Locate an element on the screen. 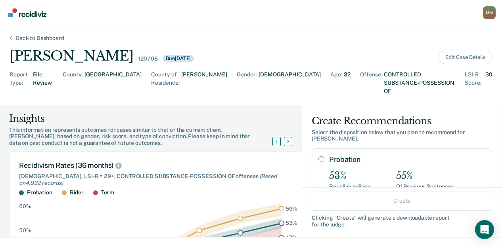 Image resolution: width=502 pixels, height=247 pixels. div: County of Residence : is located at coordinates (165, 83).